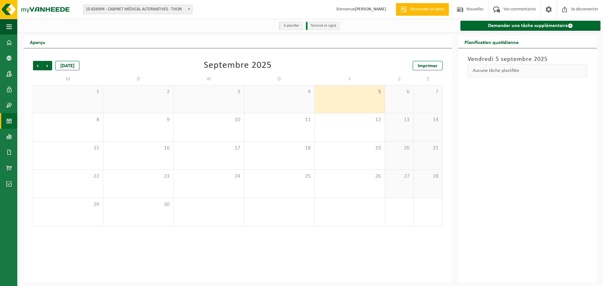 The height and width of the screenshot is (286, 603). What do you see at coordinates (406, 176) in the screenshot?
I see `font: 27` at bounding box center [406, 176].